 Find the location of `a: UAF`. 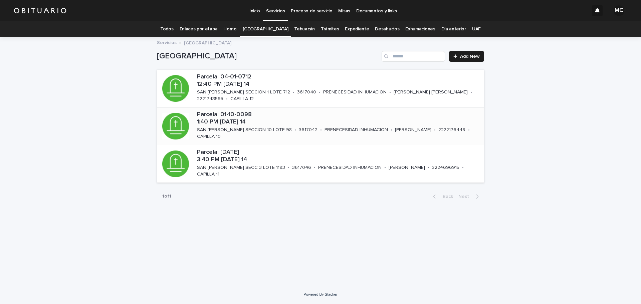

a: UAF is located at coordinates (476, 29).